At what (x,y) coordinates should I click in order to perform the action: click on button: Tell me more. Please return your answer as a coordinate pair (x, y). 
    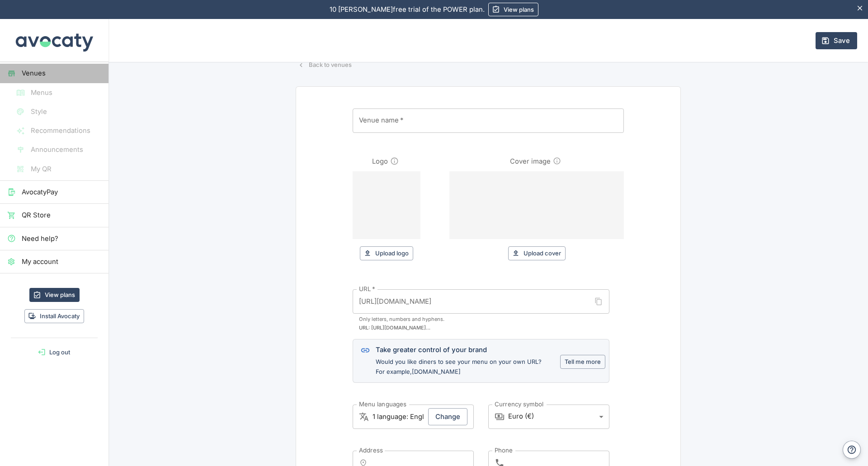
    Looking at the image, I should click on (583, 362).